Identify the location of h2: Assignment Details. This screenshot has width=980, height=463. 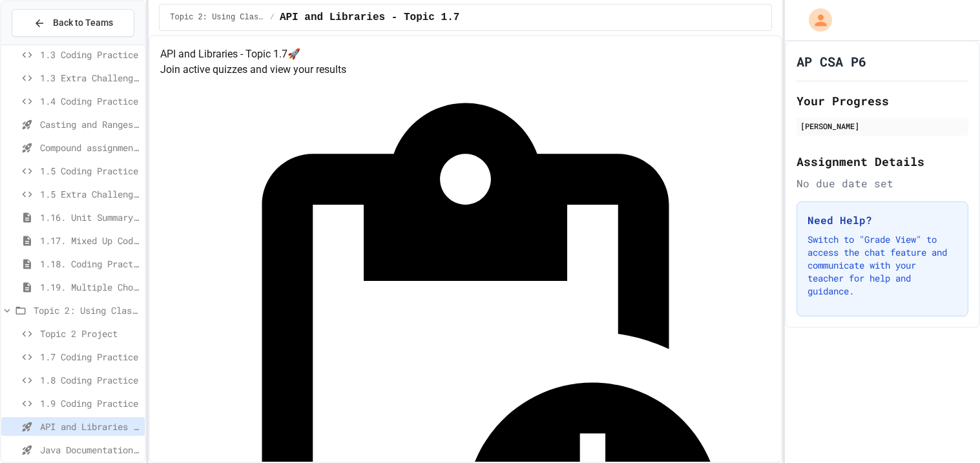
(883, 161).